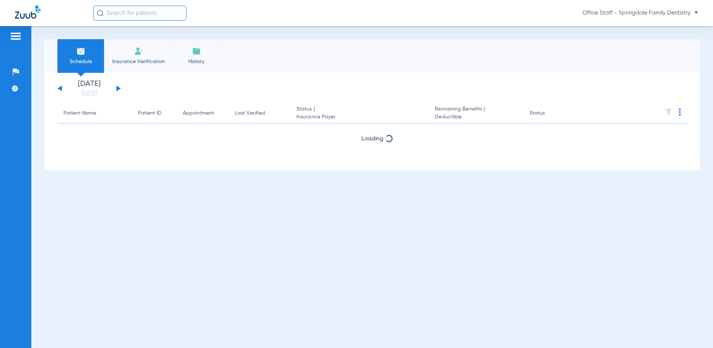 The height and width of the screenshot is (348, 713). What do you see at coordinates (28, 12) in the screenshot?
I see `img: Zuub Logo` at bounding box center [28, 12].